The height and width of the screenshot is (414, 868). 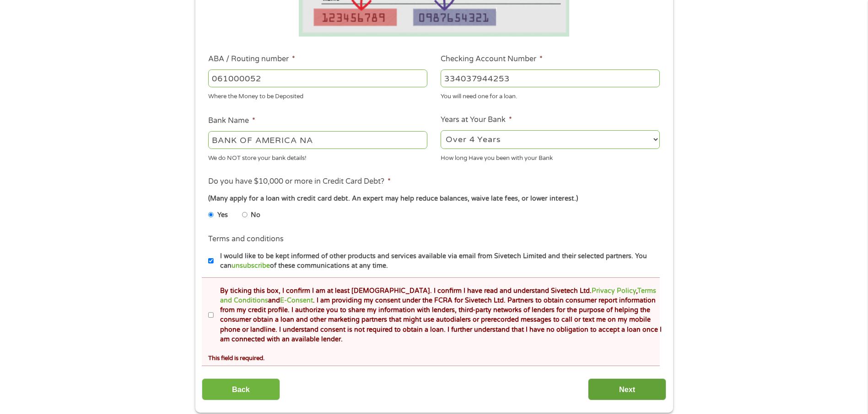 What do you see at coordinates (241, 390) in the screenshot?
I see `input: Back` at bounding box center [241, 390].